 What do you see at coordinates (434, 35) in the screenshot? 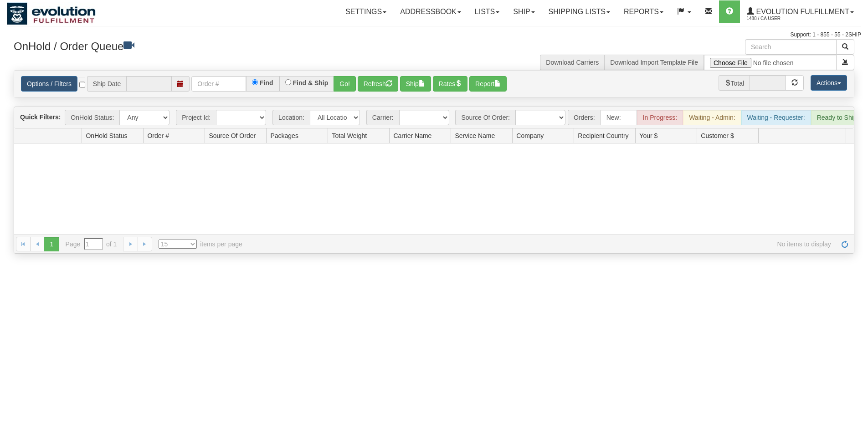
I see `div: Support: 1 - 855 - 55 - 2SHIP` at bounding box center [434, 35].